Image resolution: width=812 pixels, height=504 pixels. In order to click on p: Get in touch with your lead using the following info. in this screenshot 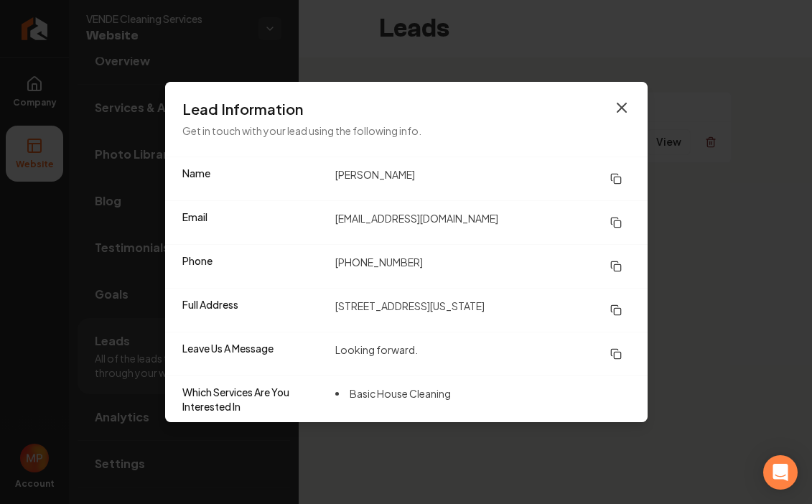, I will do `click(407, 130)`.